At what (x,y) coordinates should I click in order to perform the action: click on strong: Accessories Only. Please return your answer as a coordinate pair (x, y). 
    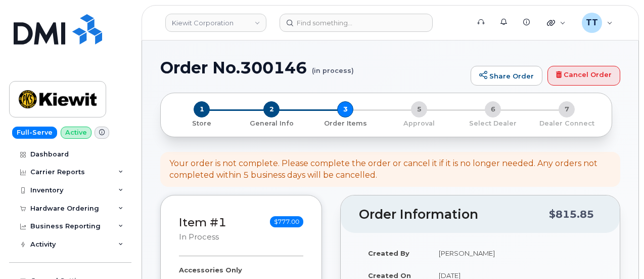
    Looking at the image, I should click on (210, 270).